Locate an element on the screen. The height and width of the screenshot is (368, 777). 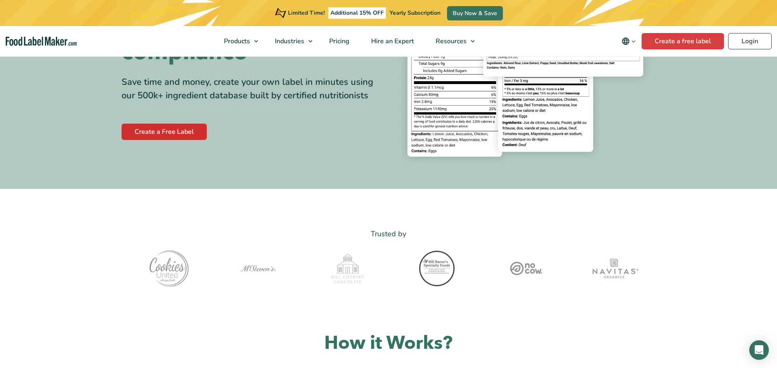
a: Products is located at coordinates (238, 41).